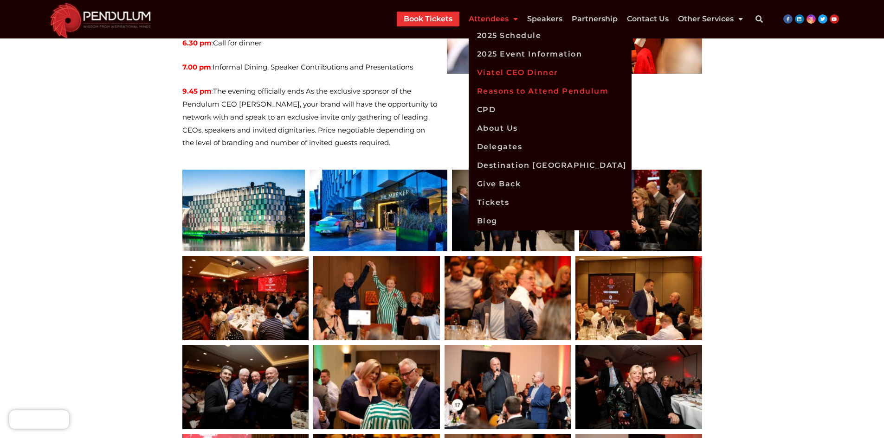  Describe the element at coordinates (237, 43) in the screenshot. I see `span: Call for dinner` at that location.